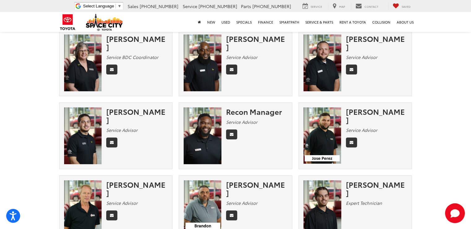 This screenshot has width=471, height=229. Describe the element at coordinates (99, 6) in the screenshot. I see `span: Select Language` at that location.